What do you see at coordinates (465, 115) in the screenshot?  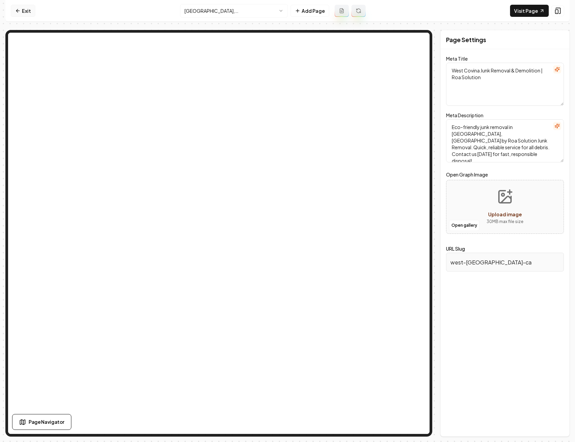 I see `label: Meta Description` at bounding box center [465, 115].